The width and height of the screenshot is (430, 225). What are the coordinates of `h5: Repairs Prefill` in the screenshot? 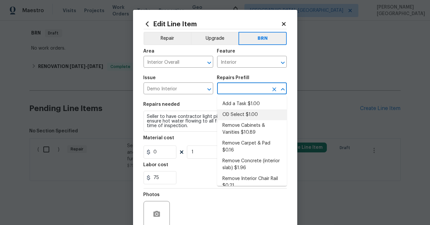 It's located at (233, 78).